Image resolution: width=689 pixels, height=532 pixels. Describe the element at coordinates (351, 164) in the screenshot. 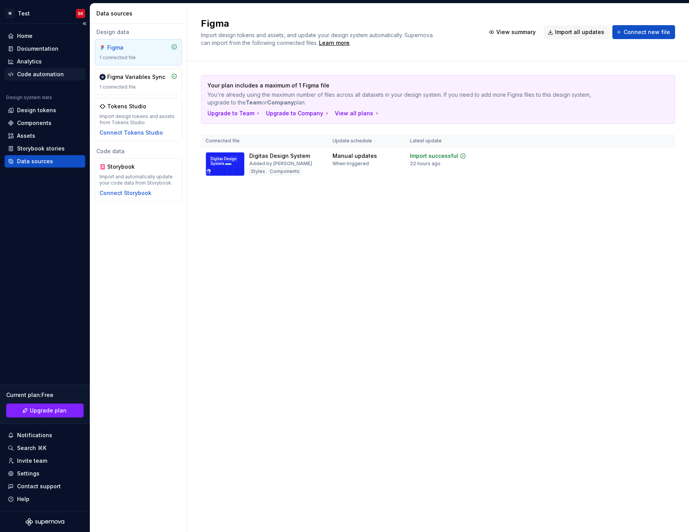

I see `div: When triggered` at that location.